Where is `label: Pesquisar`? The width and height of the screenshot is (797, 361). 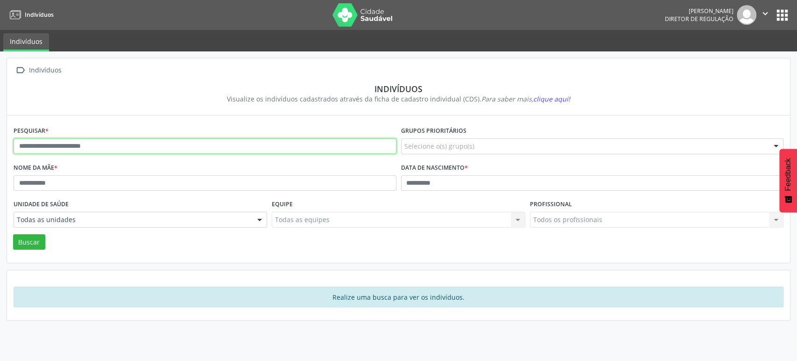 label: Pesquisar is located at coordinates (31, 131).